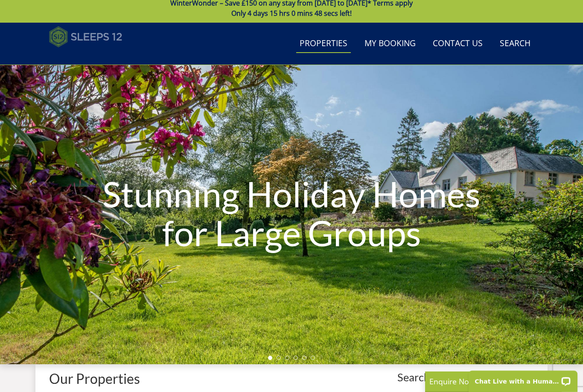 The height and width of the screenshot is (392, 583). I want to click on span: Search, so click(466, 376).